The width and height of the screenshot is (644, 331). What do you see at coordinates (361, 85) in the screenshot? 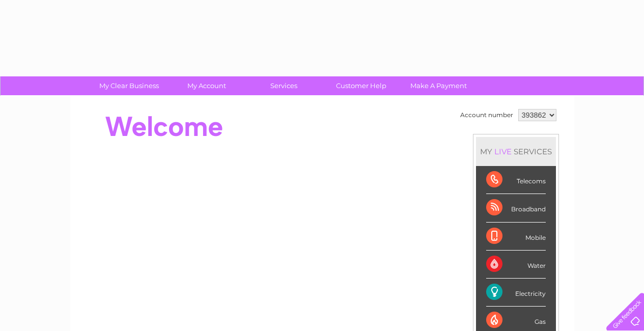
I see `a: Customer Help` at bounding box center [361, 85].